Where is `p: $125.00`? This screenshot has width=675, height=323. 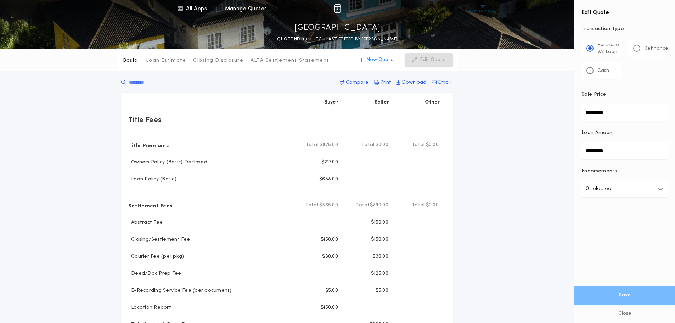
p: $125.00 is located at coordinates (379, 273).